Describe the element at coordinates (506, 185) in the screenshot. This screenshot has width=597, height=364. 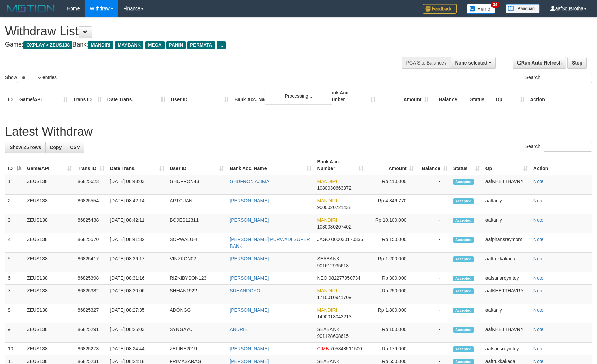
I see `td: aafKHETTHAVRY` at that location.